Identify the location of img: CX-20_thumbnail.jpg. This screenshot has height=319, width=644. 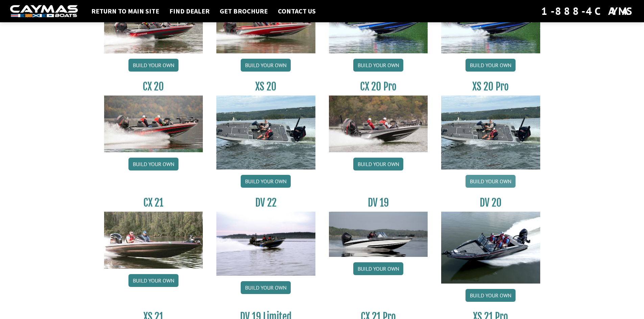
(153, 124).